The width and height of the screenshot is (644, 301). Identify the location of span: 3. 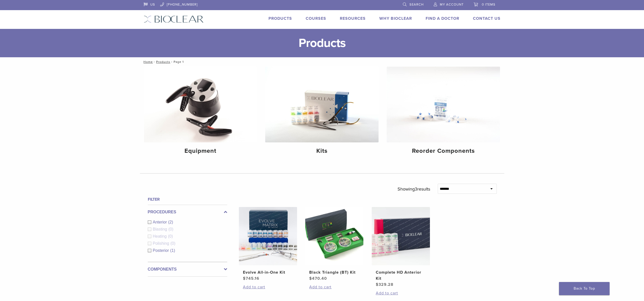
(416, 189).